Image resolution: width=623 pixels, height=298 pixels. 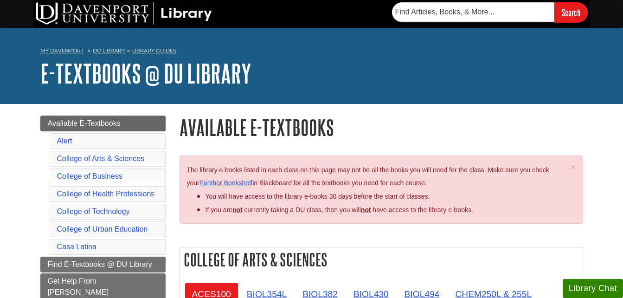 I want to click on button: Close, so click(x=573, y=166).